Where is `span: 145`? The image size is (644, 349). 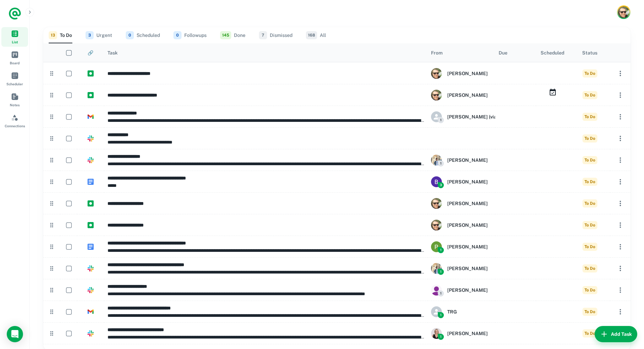 span: 145 is located at coordinates (225, 35).